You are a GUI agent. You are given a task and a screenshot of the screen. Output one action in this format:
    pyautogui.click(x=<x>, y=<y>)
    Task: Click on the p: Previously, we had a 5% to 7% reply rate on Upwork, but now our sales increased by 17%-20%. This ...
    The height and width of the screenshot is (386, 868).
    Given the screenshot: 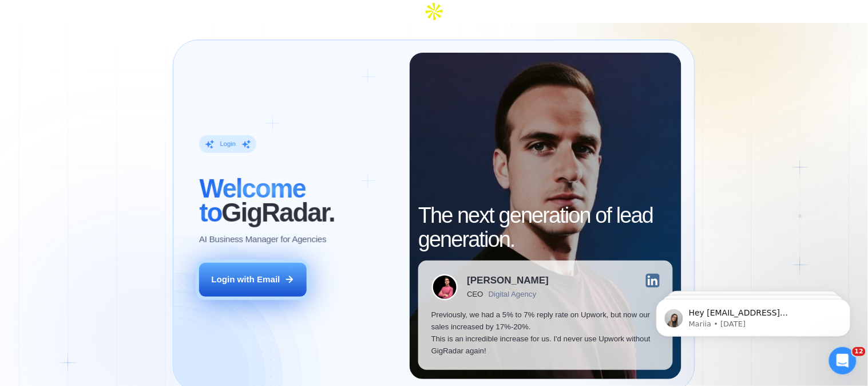 What is the action you would take?
    pyautogui.click(x=546, y=332)
    